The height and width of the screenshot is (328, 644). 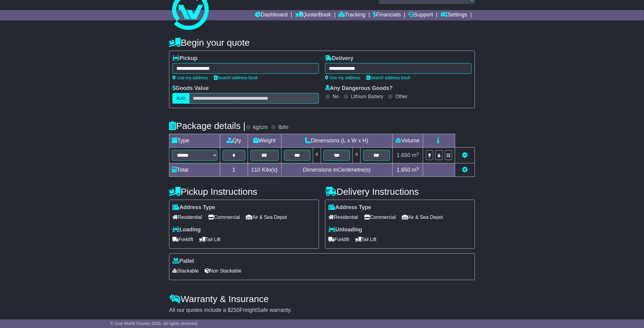 What do you see at coordinates (234, 141) in the screenshot?
I see `td: Qty` at bounding box center [234, 141].